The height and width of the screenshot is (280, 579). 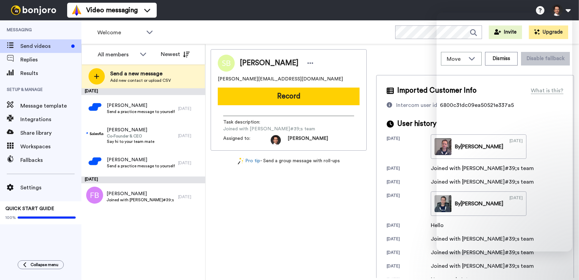 What do you see at coordinates (44, 46) in the screenshot?
I see `span: Send videos` at bounding box center [44, 46].